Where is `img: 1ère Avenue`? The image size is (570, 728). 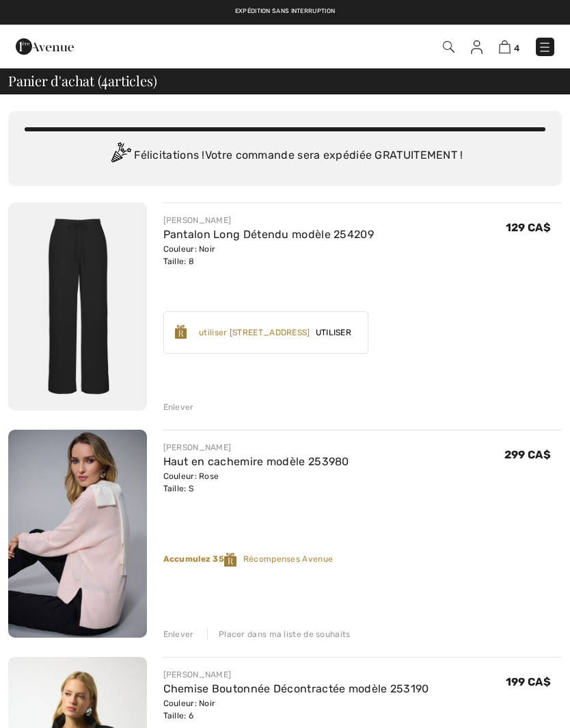
img: 1ère Avenue is located at coordinates (44, 46).